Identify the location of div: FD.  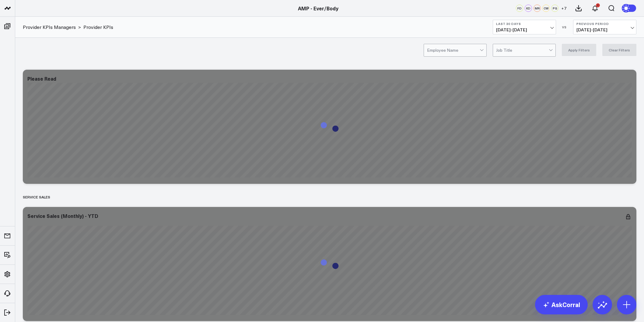
(520, 8).